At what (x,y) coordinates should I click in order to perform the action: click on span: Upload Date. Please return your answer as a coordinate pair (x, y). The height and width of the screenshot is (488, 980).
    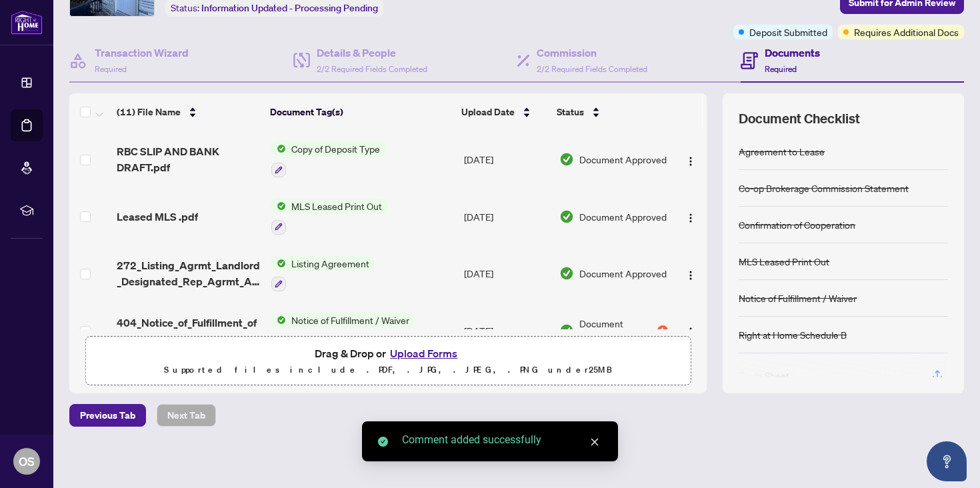
    Looking at the image, I should click on (488, 112).